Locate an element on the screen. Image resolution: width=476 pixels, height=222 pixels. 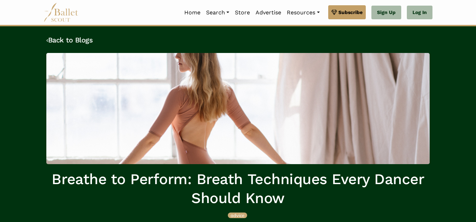
a: Home is located at coordinates (192, 13).